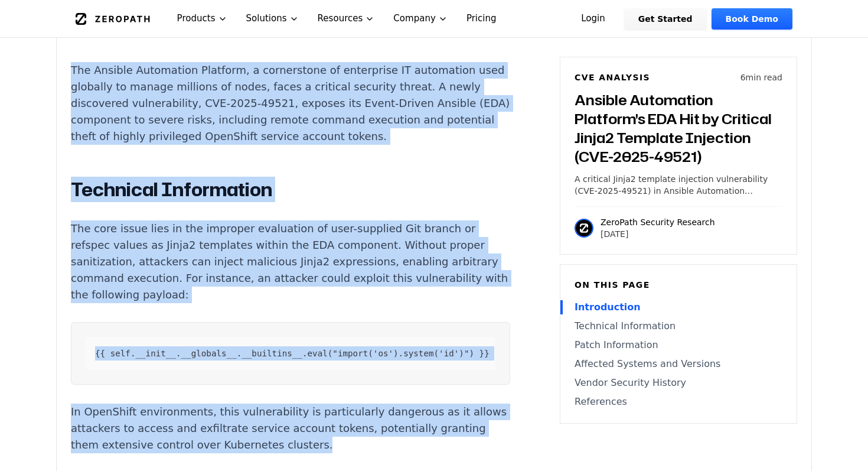 Image resolution: width=868 pixels, height=471 pixels. I want to click on a: Patch Information, so click(678, 345).